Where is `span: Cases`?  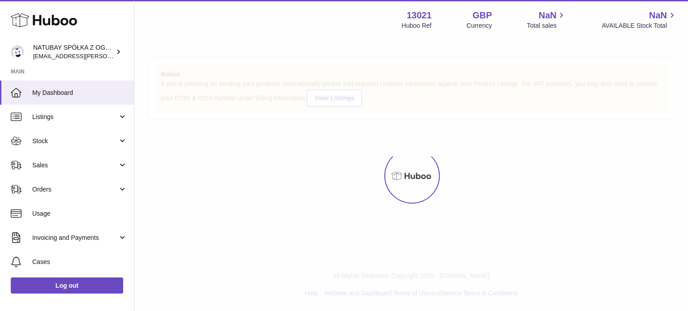
span: Cases is located at coordinates (80, 262).